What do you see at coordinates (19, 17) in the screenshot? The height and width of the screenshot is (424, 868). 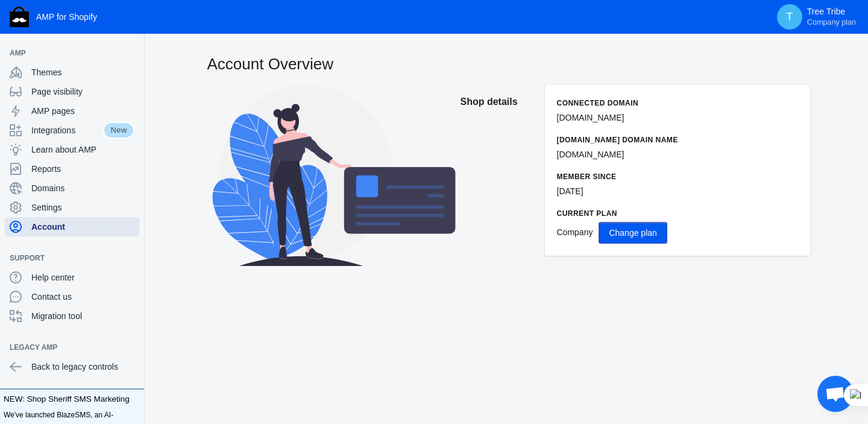 I see `img: Shop Sheriff Logo` at bounding box center [19, 17].